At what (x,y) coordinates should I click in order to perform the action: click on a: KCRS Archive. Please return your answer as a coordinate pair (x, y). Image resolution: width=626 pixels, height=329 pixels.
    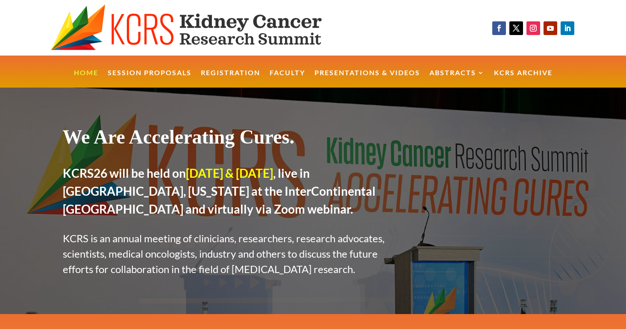
    Looking at the image, I should click on (523, 79).